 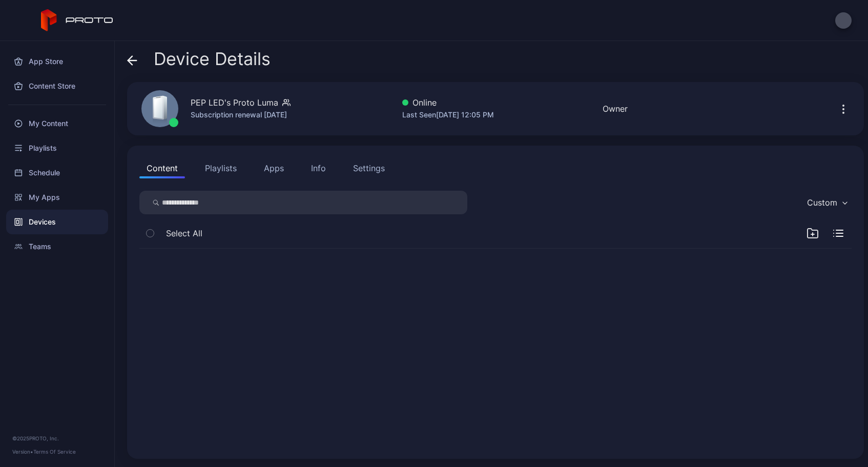 I want to click on a: Teams, so click(x=57, y=246).